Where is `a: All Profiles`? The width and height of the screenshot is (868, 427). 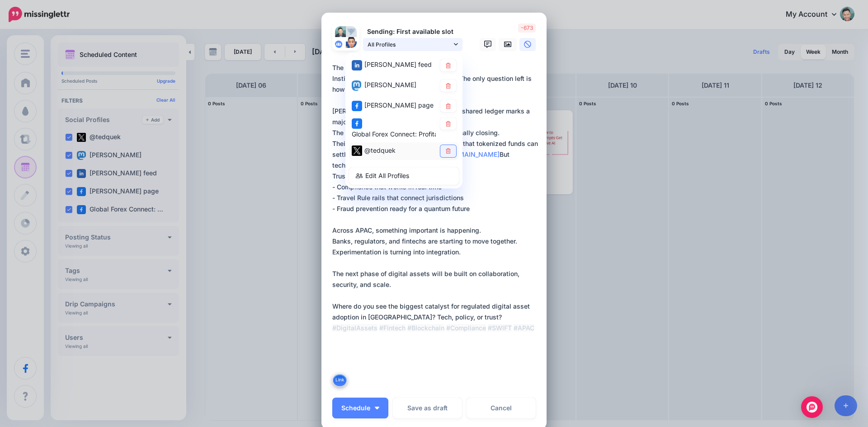 a: All Profiles is located at coordinates (413, 44).